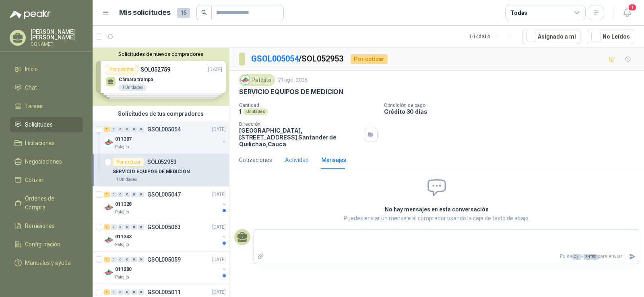  Describe the element at coordinates (123, 269) in the screenshot. I see `p: 011200` at that location.